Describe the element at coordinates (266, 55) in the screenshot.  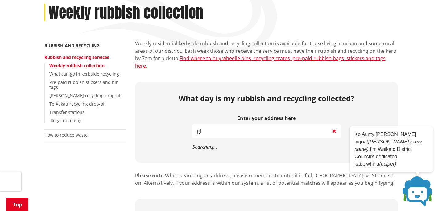
I see `p: Weekly residential kerbside rubbish and recycling collection is available for those living in urb...` at that location.